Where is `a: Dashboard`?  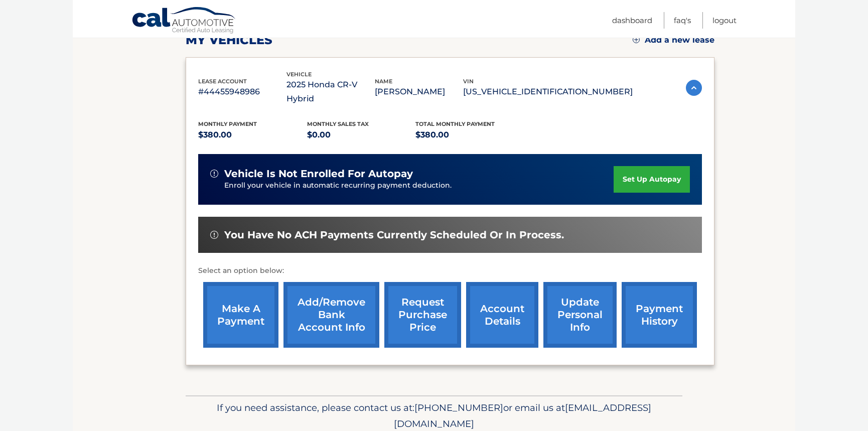 a: Dashboard is located at coordinates (632, 20).